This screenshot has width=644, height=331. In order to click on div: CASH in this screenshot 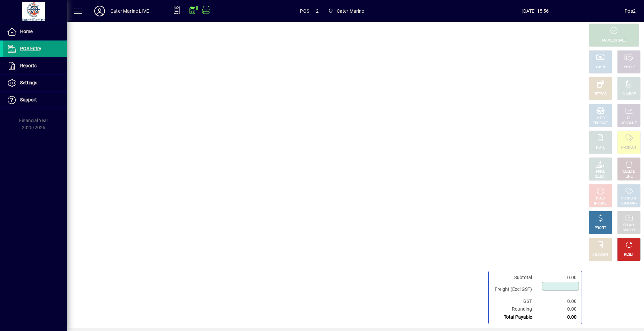, I will do `click(600, 67)`.